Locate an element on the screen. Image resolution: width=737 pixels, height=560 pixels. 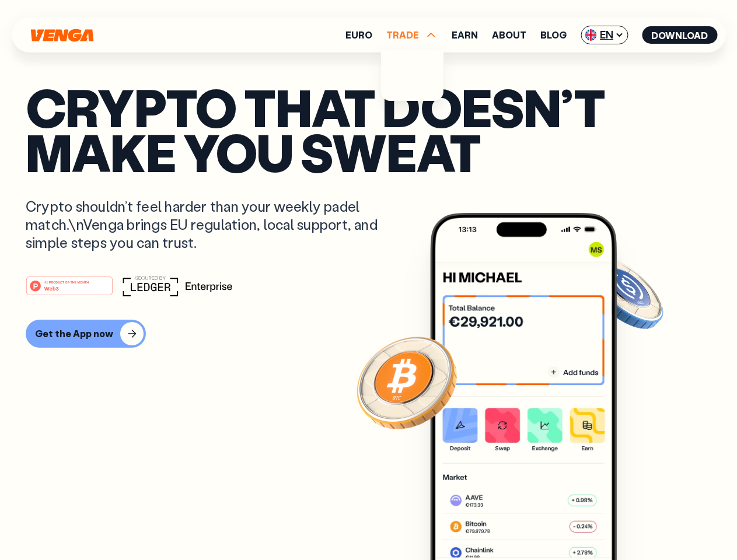
button: Download is located at coordinates (680, 35).